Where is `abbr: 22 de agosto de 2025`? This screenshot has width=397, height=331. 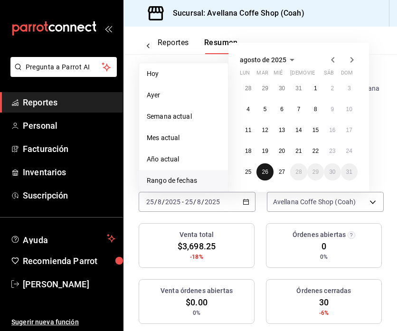 abbr: 22 de agosto de 2025 is located at coordinates (315, 151).